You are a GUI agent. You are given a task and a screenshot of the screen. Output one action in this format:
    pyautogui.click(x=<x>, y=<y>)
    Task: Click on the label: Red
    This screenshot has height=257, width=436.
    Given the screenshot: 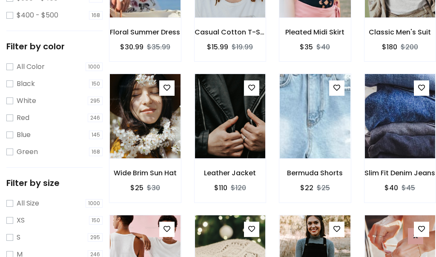 What is the action you would take?
    pyautogui.click(x=23, y=118)
    